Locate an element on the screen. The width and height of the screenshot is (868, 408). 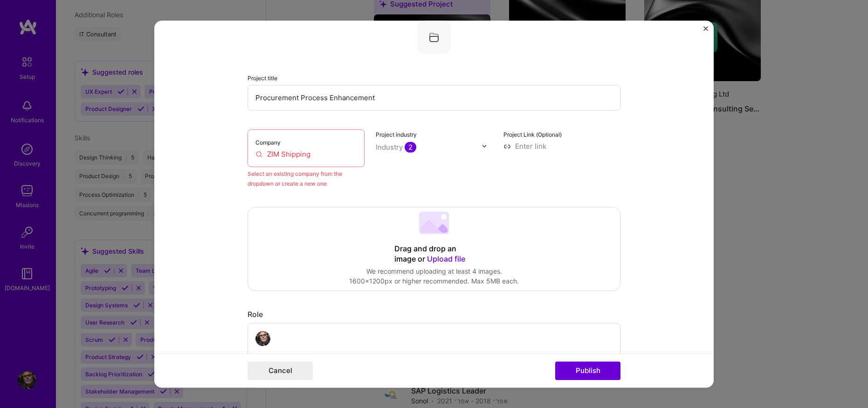
div: Drag and drop an image or Upload fileWe recommend uploading at least 4 images.1600x1200px or high... is located at coordinates (434, 249).